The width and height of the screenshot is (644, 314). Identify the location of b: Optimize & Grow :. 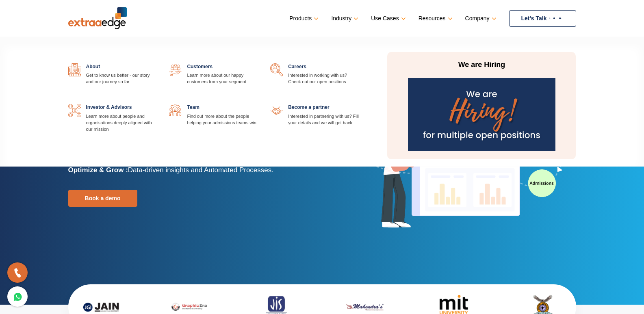
(98, 170).